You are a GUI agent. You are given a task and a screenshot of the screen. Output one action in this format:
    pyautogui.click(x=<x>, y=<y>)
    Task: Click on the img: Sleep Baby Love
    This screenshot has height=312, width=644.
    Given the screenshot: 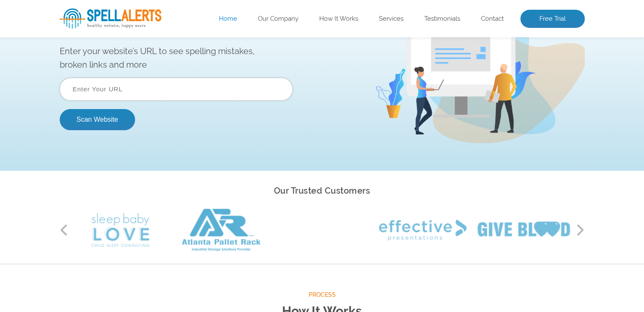 What is the action you would take?
    pyautogui.click(x=120, y=230)
    